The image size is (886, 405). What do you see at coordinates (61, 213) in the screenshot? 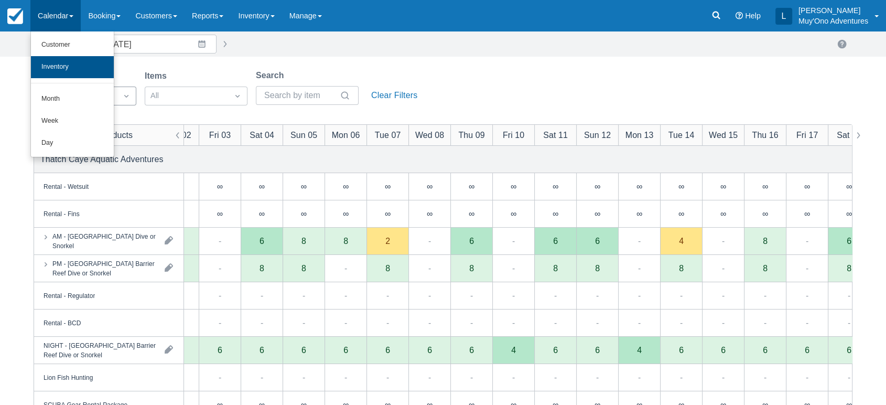
I see `div: Rental - Fins` at bounding box center [61, 213].